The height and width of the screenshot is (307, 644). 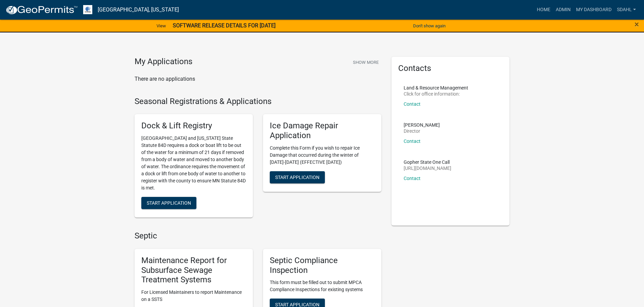 I want to click on p: Gopher State One Call, so click(x=427, y=162).